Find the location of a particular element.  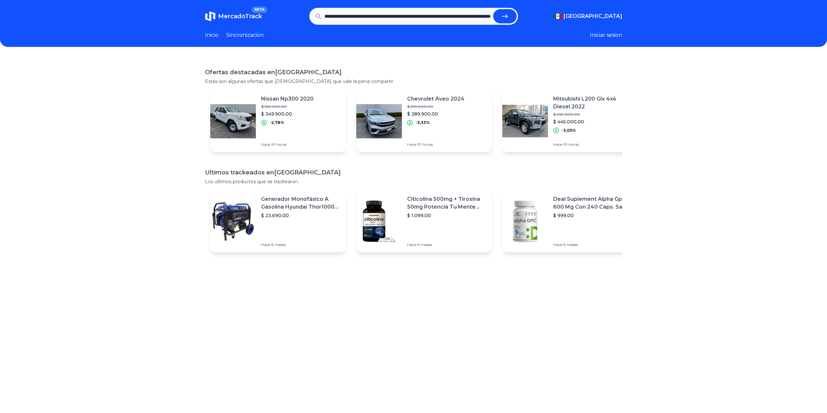

a: Featured imageNissan Np300 2020$ 359.900,00$ 349.900,00-2,78%Hace 10 horas is located at coordinates (278, 121).